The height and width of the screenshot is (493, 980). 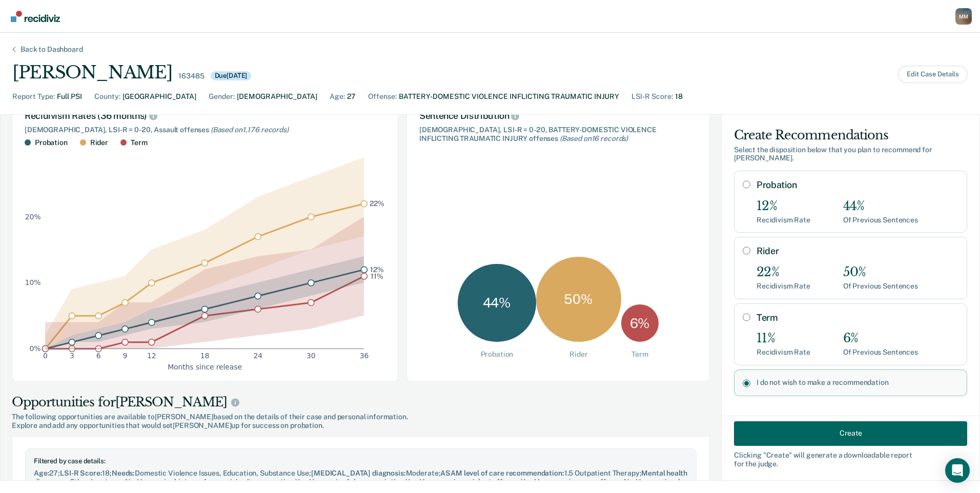 I want to click on label: Rider, so click(x=858, y=251).